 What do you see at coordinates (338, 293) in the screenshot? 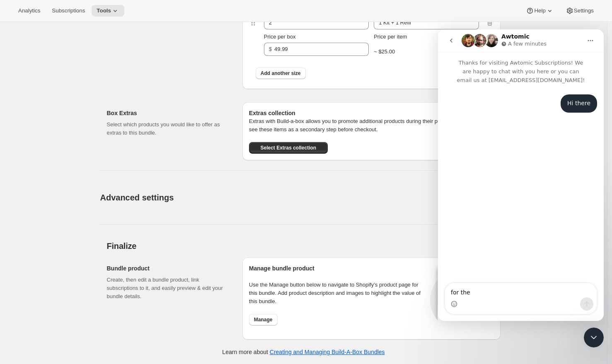
I see `p: Use the Manage button below to navigate to Shopify’s product page for this bundle. Add product de...` at bounding box center [338, 293].